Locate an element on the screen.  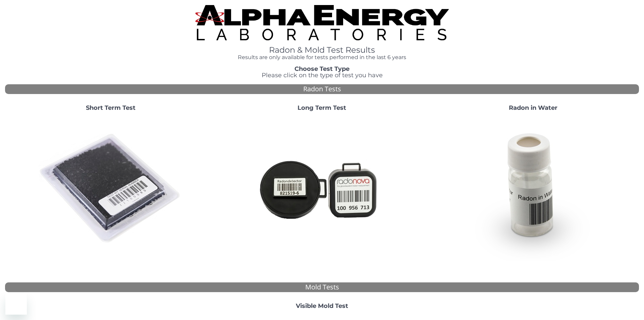
img: ShortTerm.jpg is located at coordinates (110, 189).